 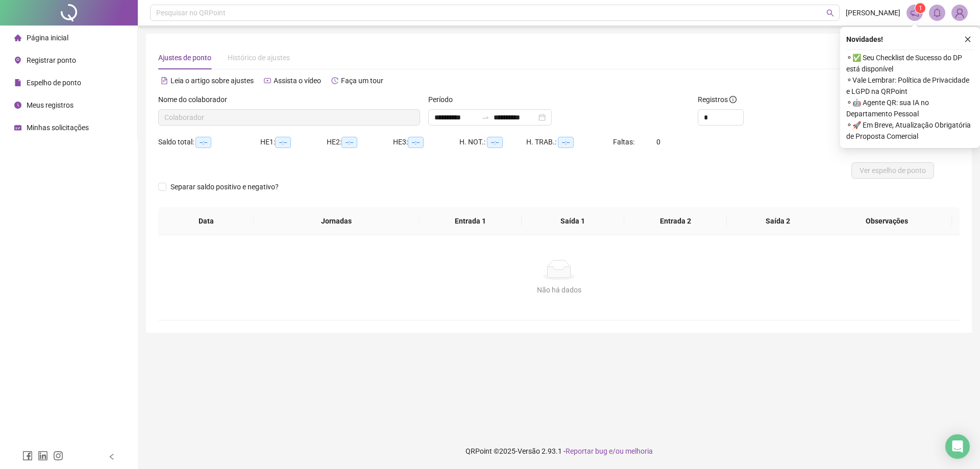 I want to click on span: home, so click(x=18, y=37).